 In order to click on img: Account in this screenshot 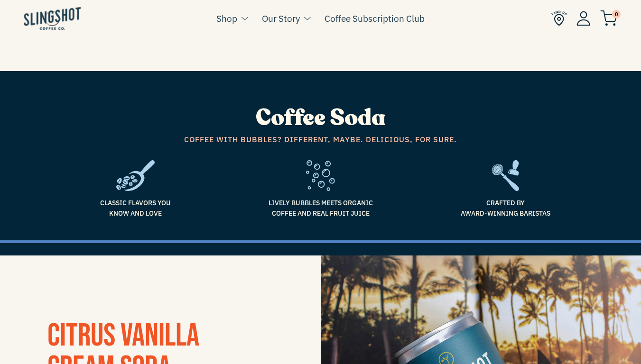, I will do `click(584, 18)`.